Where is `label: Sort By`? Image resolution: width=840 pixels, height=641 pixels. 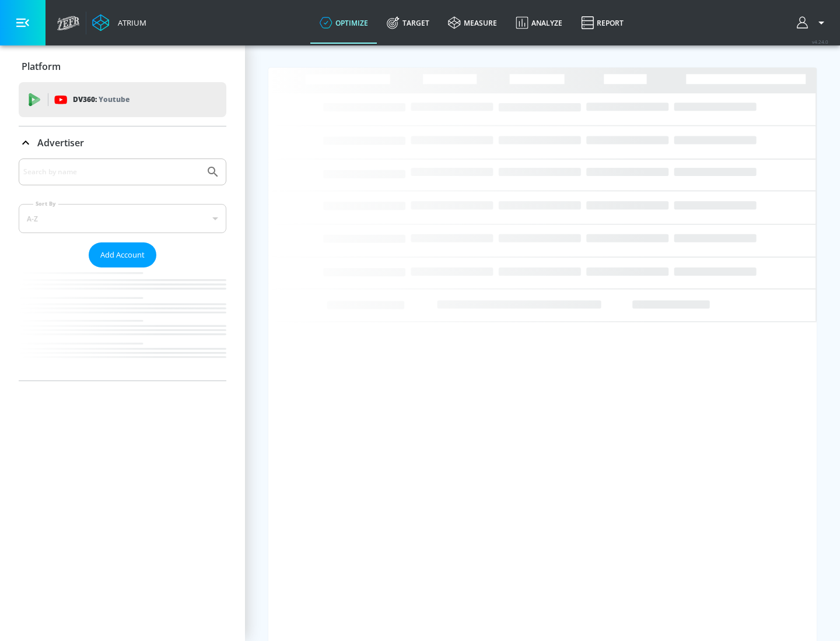 label: Sort By is located at coordinates (45, 204).